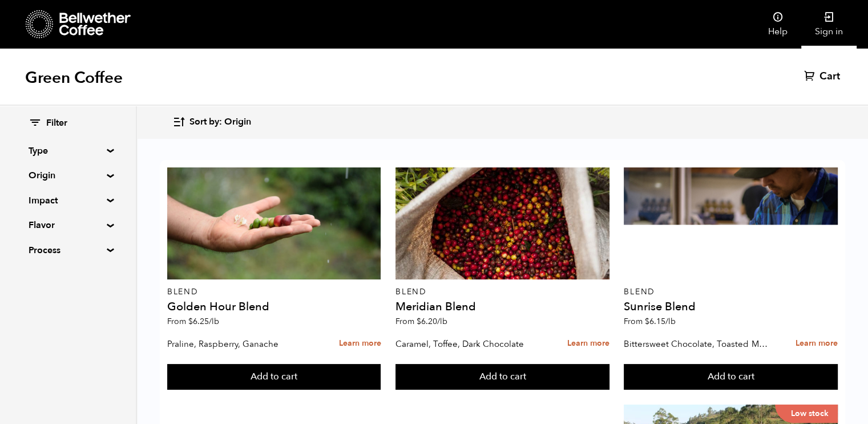 The image size is (868, 424). What do you see at coordinates (212, 121) in the screenshot?
I see `button: Sort by: Origin` at bounding box center [212, 121].